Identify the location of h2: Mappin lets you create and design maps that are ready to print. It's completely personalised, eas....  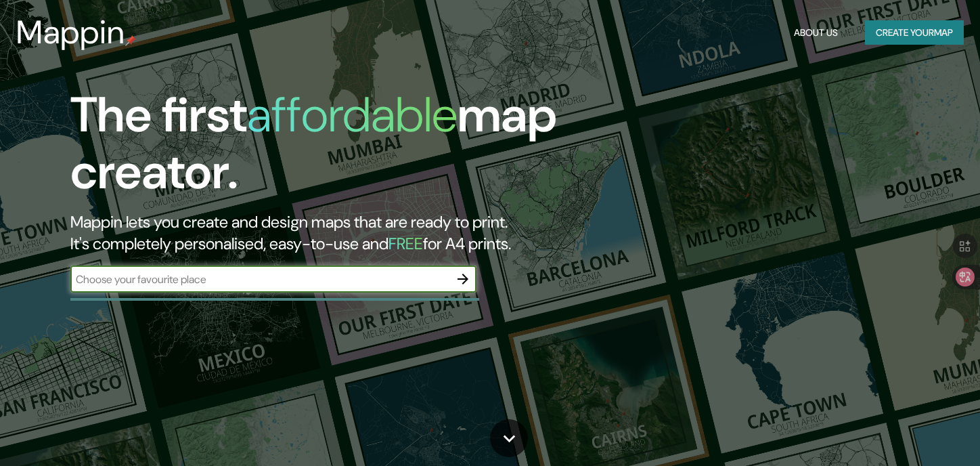
(316, 233).